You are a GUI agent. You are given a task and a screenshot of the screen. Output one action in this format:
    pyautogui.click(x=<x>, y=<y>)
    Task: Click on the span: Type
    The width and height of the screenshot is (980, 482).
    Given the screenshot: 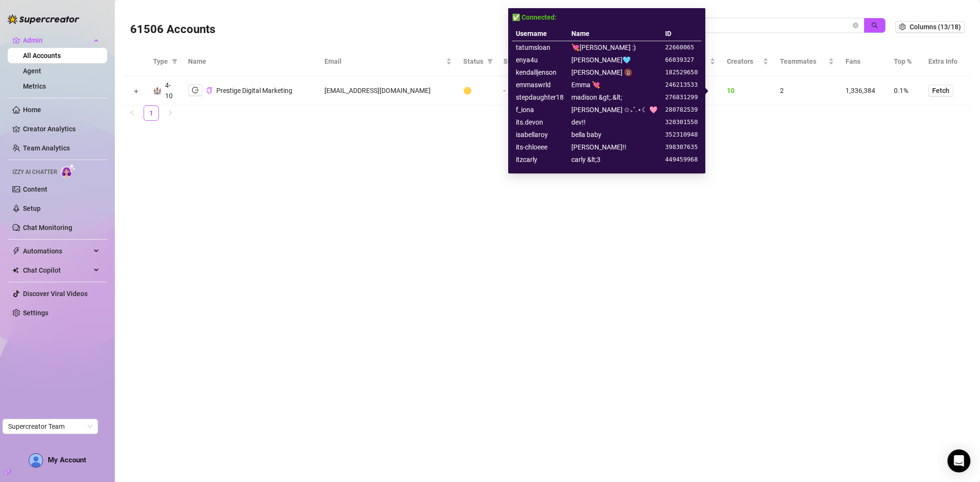 What is the action you would take?
    pyautogui.click(x=161, y=61)
    